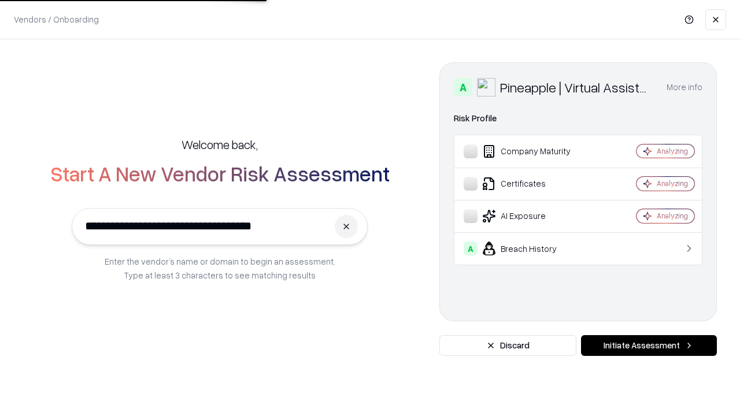  What do you see at coordinates (220, 268) in the screenshot?
I see `p: Enter the vendor’s name or domain to begin an assessment. Type at least 3 characters to see match...` at bounding box center [220, 268].